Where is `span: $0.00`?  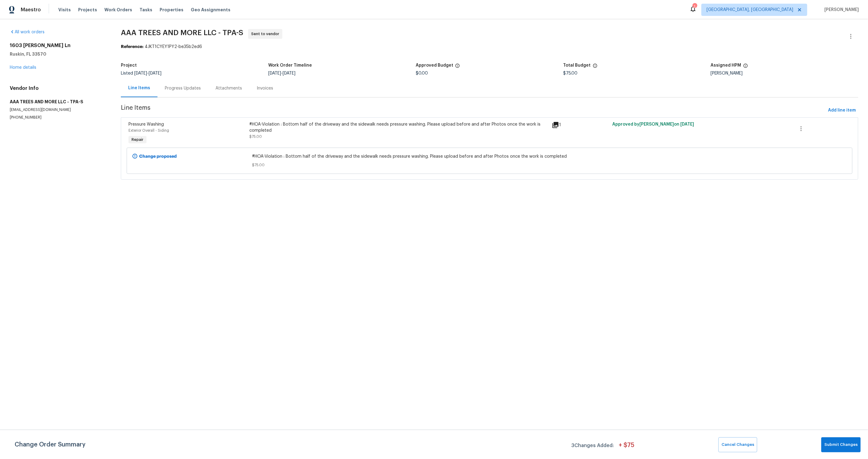 span: $0.00 is located at coordinates (422, 74).